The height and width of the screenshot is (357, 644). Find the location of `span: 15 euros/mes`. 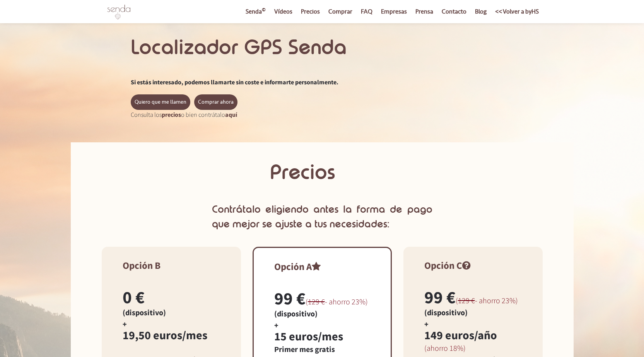

span: 15 euros/mes is located at coordinates (309, 336).